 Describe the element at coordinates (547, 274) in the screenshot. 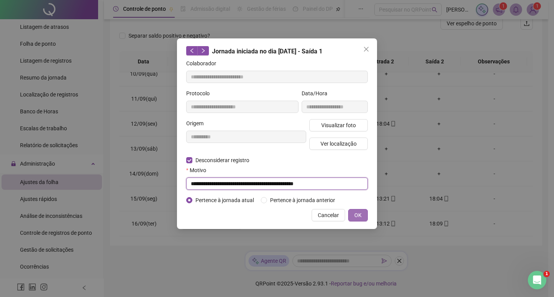

I see `span: 1` at that location.